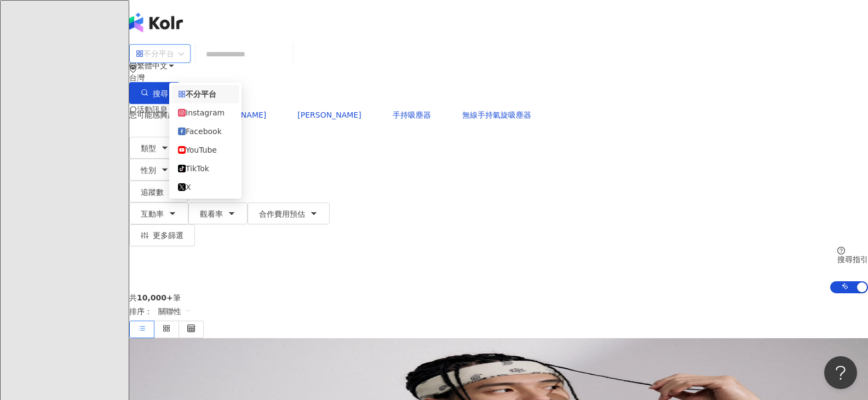 This screenshot has width=868, height=400. Describe the element at coordinates (497, 115) in the screenshot. I see `span: 無線手持氣旋吸塵器` at that location.